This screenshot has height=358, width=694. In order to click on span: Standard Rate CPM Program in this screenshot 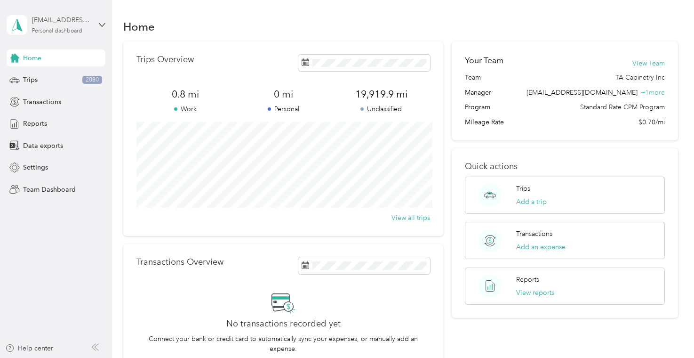, I will do `click(623, 107)`.